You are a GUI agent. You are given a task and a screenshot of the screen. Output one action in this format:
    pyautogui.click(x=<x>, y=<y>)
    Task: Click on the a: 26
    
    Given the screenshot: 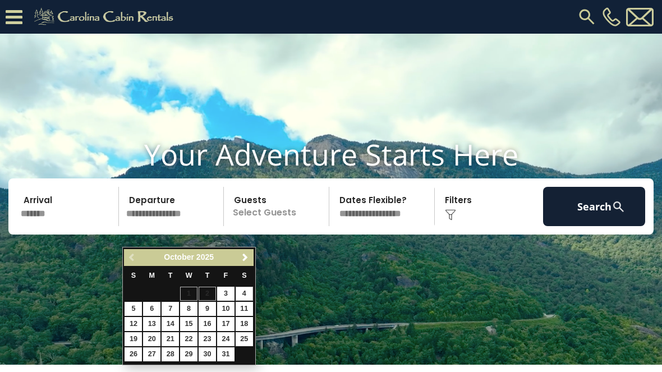 What is the action you would take?
    pyautogui.click(x=133, y=354)
    